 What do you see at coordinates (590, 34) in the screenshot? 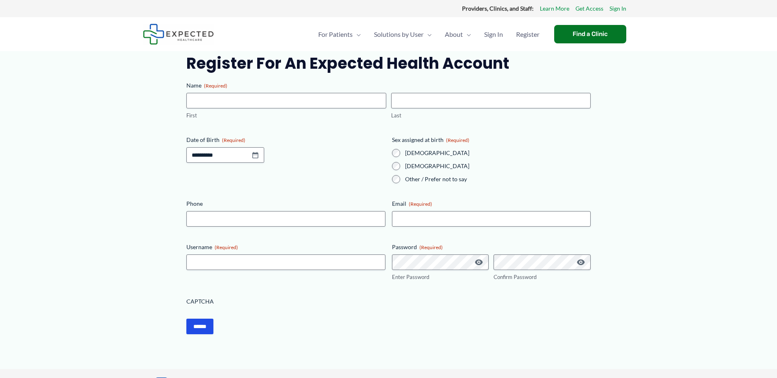
I see `div: Find a Clinic` at bounding box center [590, 34].